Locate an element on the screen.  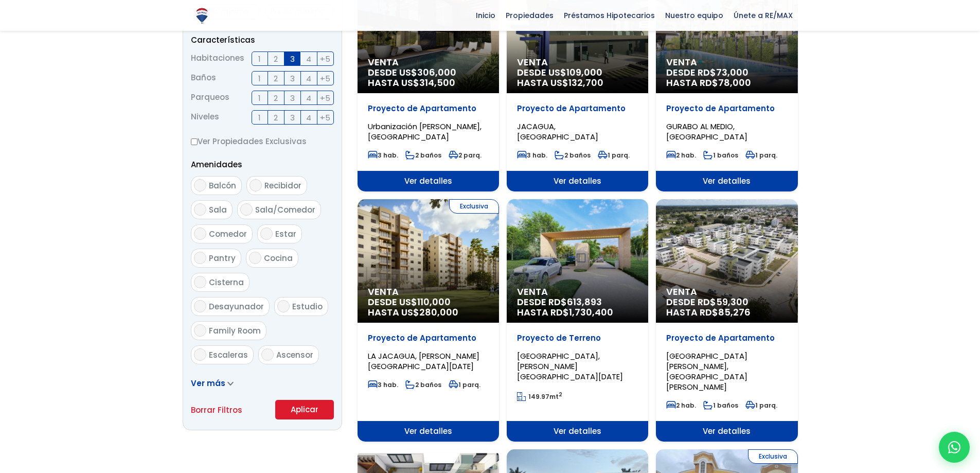
input: Estar is located at coordinates (267, 234).